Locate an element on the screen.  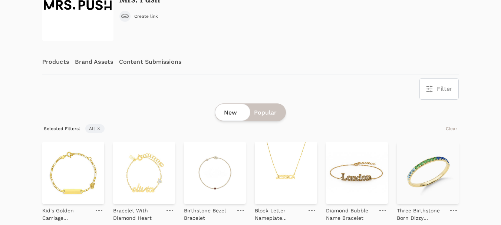
p: Birthstone Bezel Bracelet is located at coordinates (208, 214).